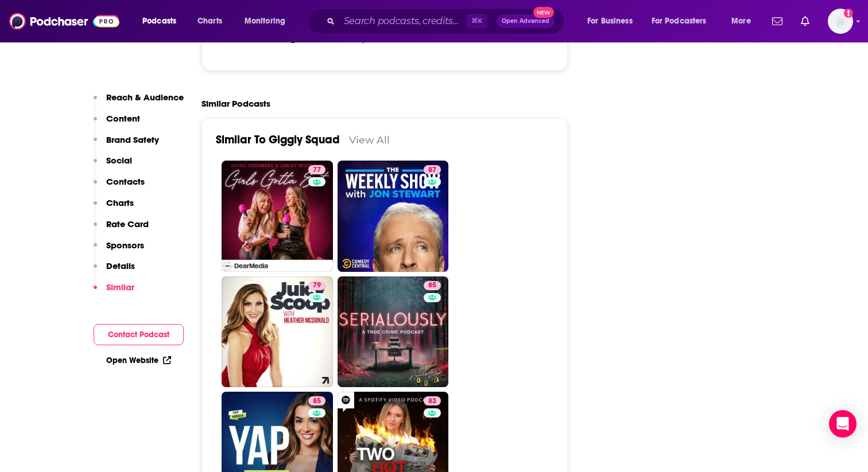 The width and height of the screenshot is (868, 472). Describe the element at coordinates (119, 250) in the screenshot. I see `button: Sponsors` at that location.